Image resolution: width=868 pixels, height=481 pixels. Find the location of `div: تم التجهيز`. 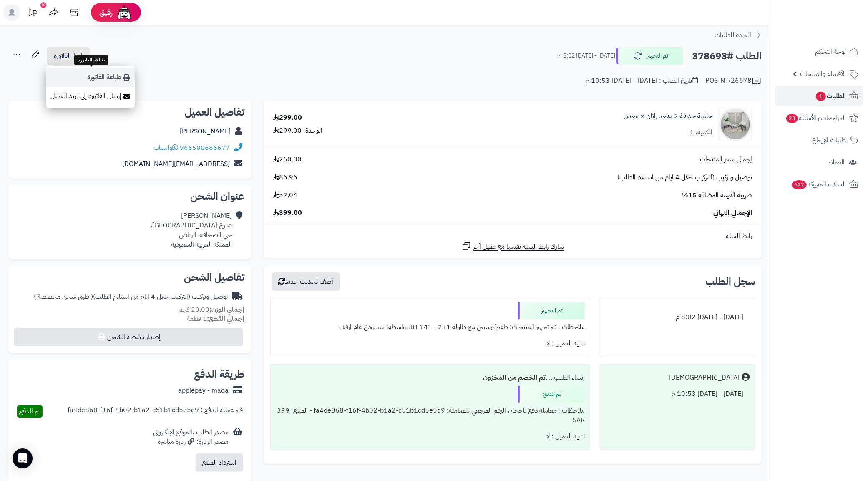

div: تم التجهيز is located at coordinates (551, 311).